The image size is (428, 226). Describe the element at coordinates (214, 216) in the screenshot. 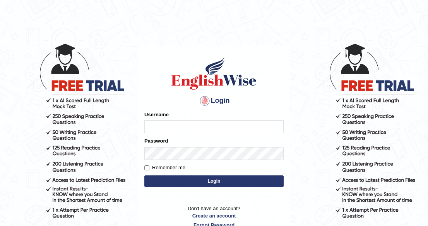

I see `a: Create an account` at that location.